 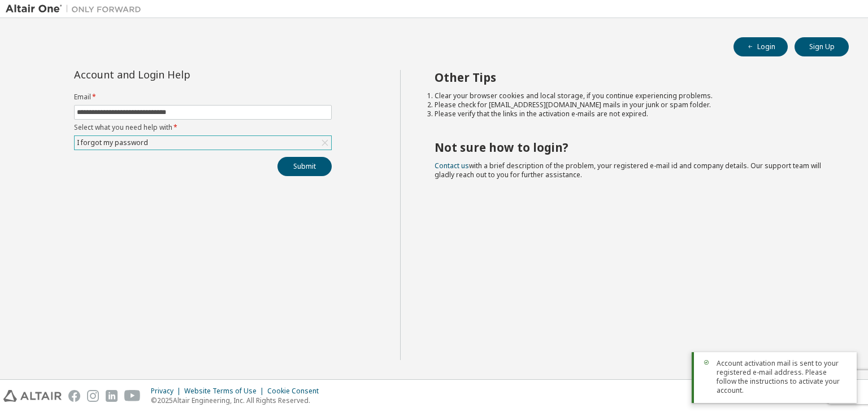 I want to click on button: Login, so click(x=761, y=47).